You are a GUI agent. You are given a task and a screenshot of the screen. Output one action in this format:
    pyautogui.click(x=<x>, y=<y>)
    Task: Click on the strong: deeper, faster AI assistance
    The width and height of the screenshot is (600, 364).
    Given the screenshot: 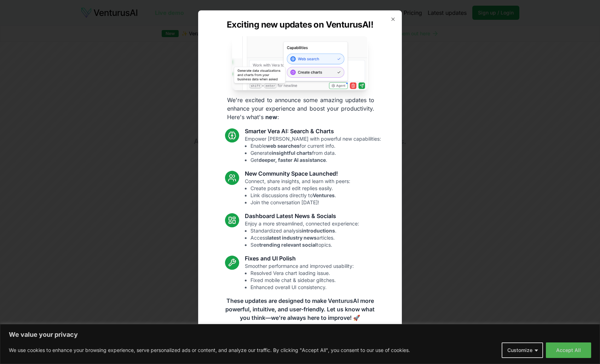 What is the action you would take?
    pyautogui.click(x=292, y=160)
    